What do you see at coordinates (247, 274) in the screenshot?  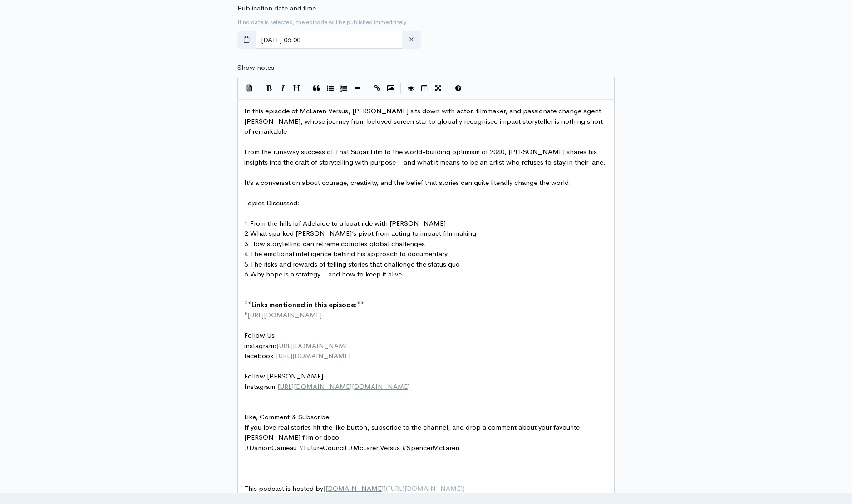 I see `span: 6.` at bounding box center [247, 274].